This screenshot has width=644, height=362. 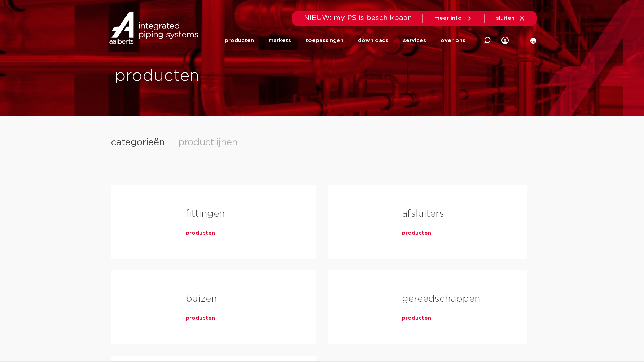 What do you see at coordinates (505, 18) in the screenshot?
I see `span: sluiten` at bounding box center [505, 18].